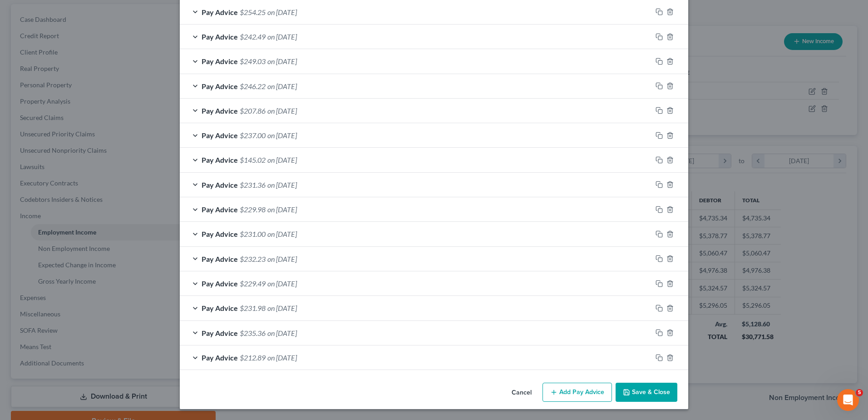  I want to click on span: $231.00, so click(253, 233).